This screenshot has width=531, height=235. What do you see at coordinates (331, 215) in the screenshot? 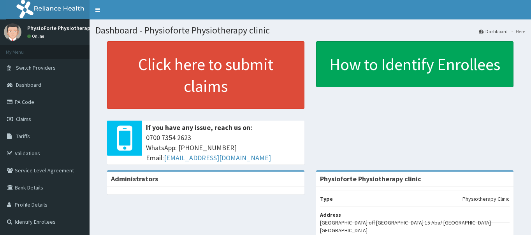
I see `b: Address` at bounding box center [331, 215].